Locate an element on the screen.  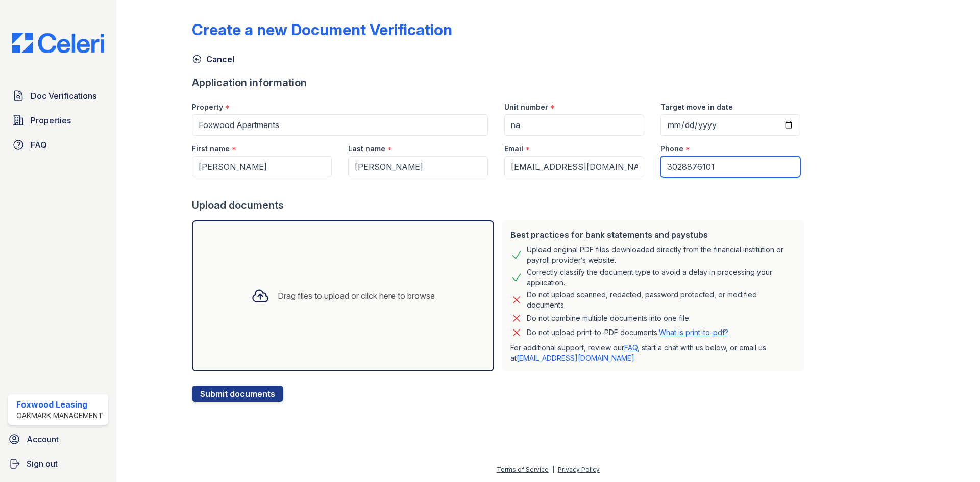
label: Last name is located at coordinates (367, 149).